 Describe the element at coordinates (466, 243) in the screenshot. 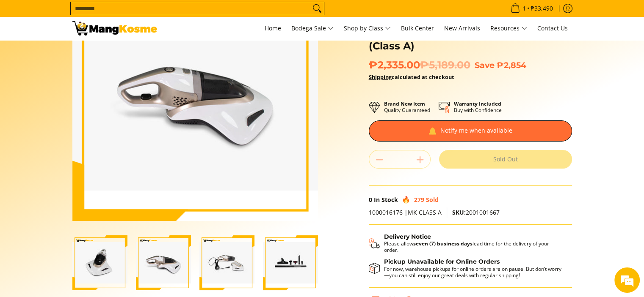

I see `button: Shipping & Delivery` at that location.